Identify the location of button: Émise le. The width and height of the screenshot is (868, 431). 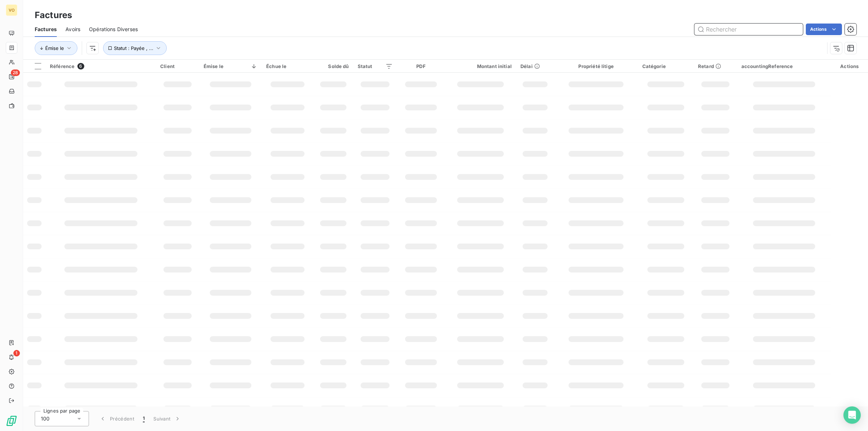
(56, 48).